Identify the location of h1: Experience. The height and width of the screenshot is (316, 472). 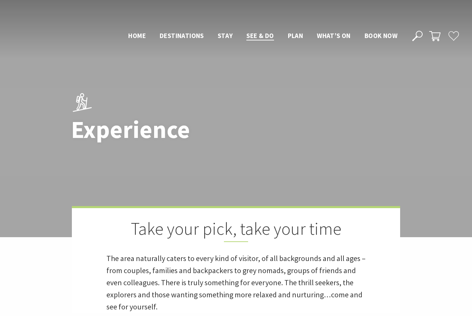
(169, 129).